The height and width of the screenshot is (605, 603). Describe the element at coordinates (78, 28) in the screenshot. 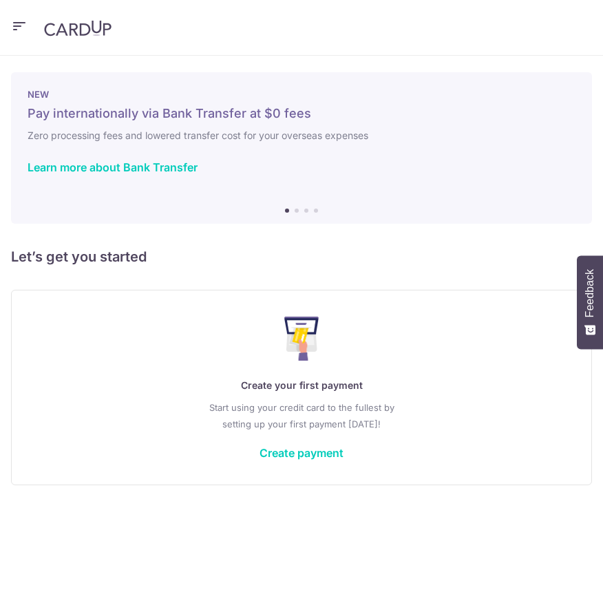

I see `img: CardUp` at that location.